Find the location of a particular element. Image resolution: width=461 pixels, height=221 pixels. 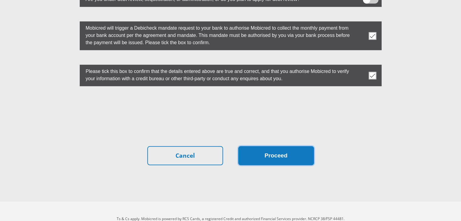

button: Proceed is located at coordinates (276, 156).